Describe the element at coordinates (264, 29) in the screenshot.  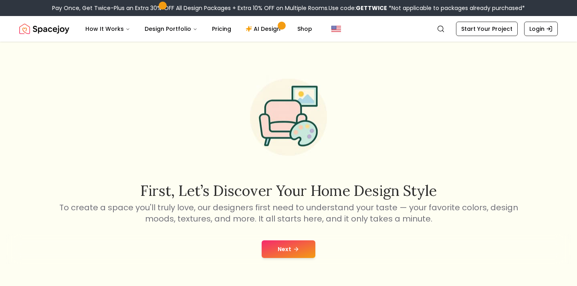
I see `a: AI Design` at that location.